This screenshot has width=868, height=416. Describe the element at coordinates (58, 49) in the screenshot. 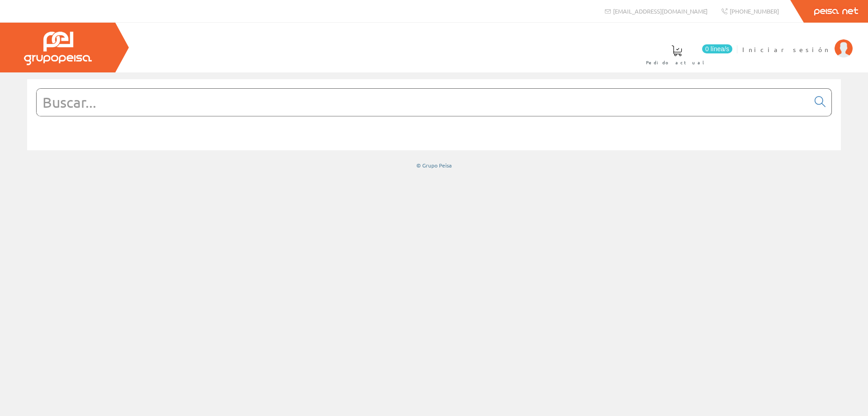

I see `img: Grupo Peisa` at that location.